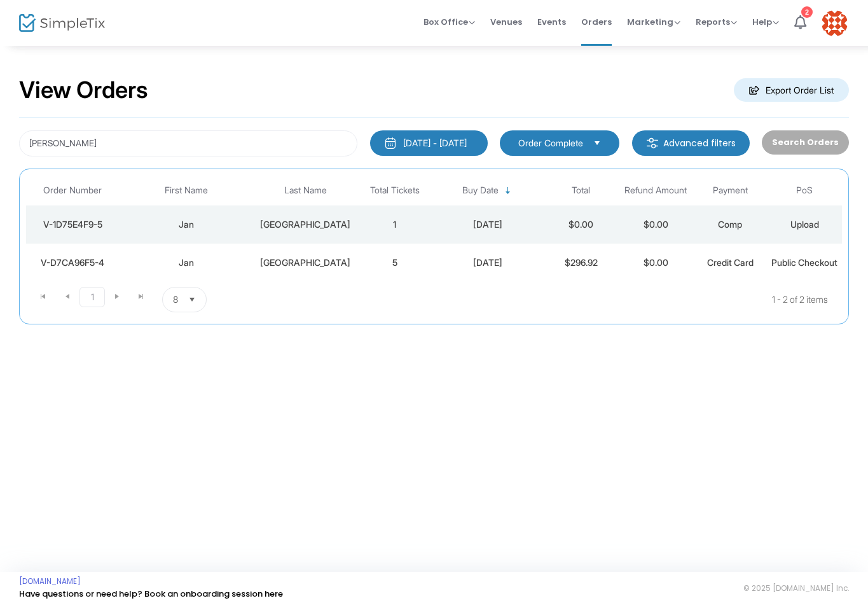 The height and width of the screenshot is (610, 868). I want to click on span: Credit Card, so click(730, 262).